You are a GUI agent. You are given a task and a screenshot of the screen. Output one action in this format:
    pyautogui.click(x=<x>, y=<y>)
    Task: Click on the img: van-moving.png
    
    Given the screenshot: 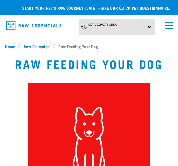 What is the action you would take?
    pyautogui.click(x=84, y=27)
    